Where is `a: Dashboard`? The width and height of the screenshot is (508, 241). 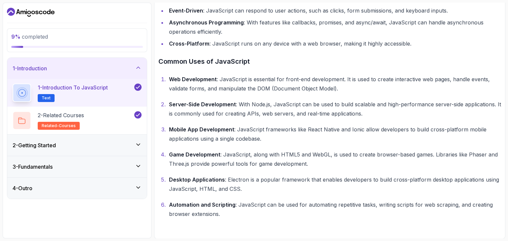
a: Dashboard is located at coordinates (31, 12).